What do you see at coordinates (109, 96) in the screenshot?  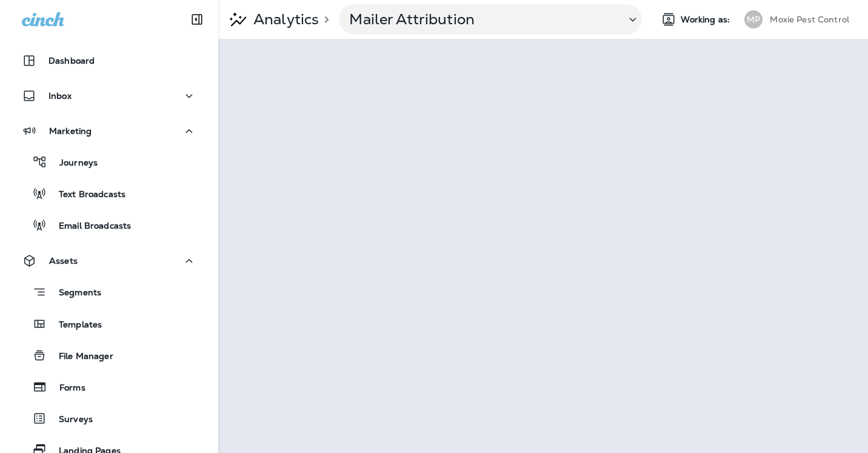 I see `button: Inbox` at bounding box center [109, 96].